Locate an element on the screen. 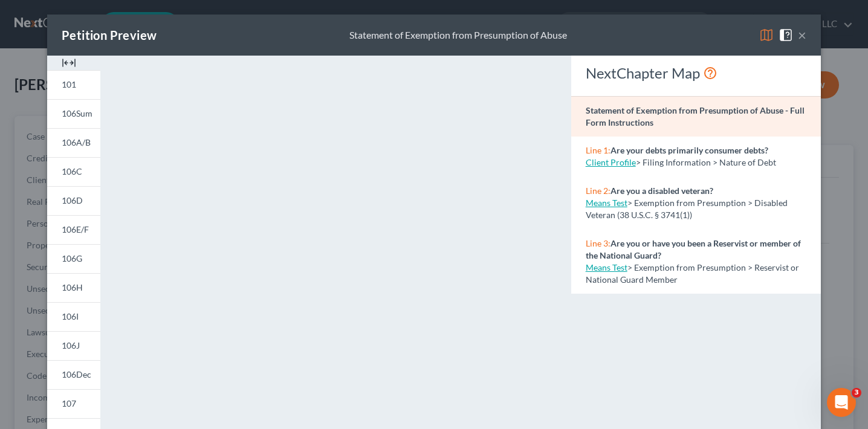 This screenshot has height=429, width=868. a: 106Dec is located at coordinates (74, 375).